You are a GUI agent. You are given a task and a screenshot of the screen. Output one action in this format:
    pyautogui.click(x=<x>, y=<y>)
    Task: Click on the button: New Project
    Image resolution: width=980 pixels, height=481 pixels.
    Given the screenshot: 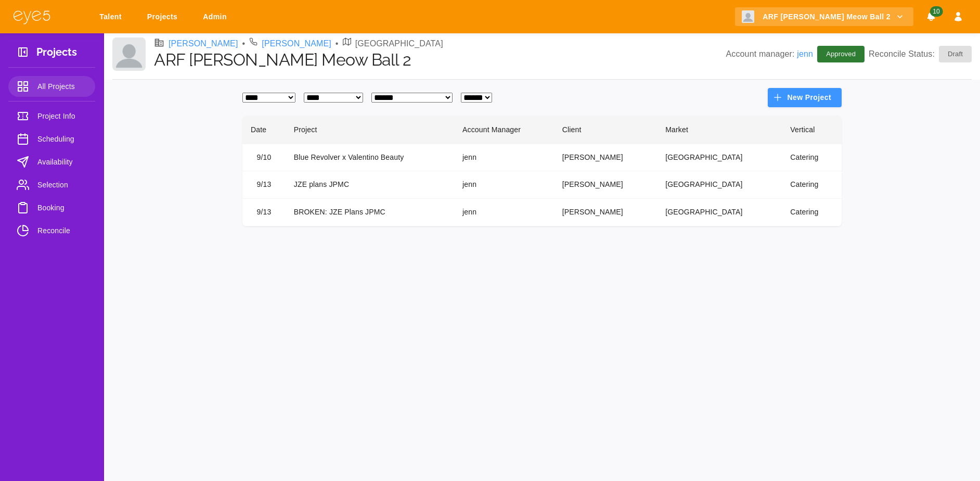 What is the action you would take?
    pyautogui.click(x=805, y=97)
    